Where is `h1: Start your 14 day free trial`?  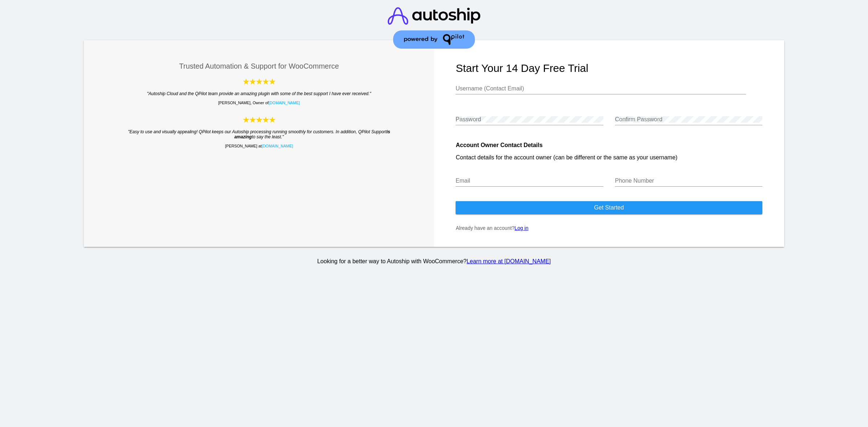
h1: Start your 14 day free trial is located at coordinates (609, 68).